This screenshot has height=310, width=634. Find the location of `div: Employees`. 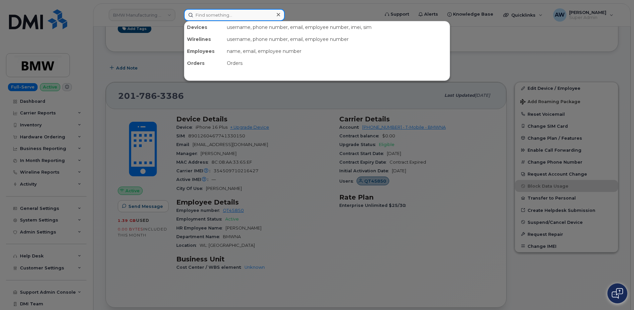

div: Employees is located at coordinates (204, 51).